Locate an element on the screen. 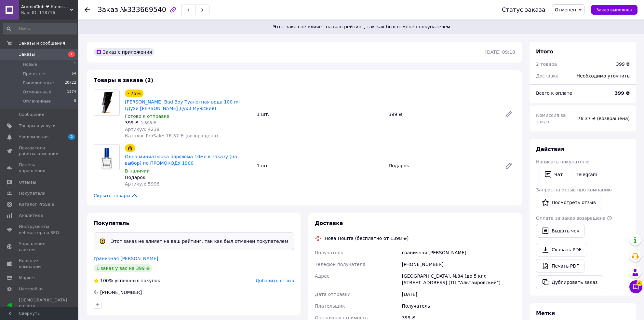 Image resolution: width=644 pixels, height=320 pixels. span: Адрес is located at coordinates (322, 276).